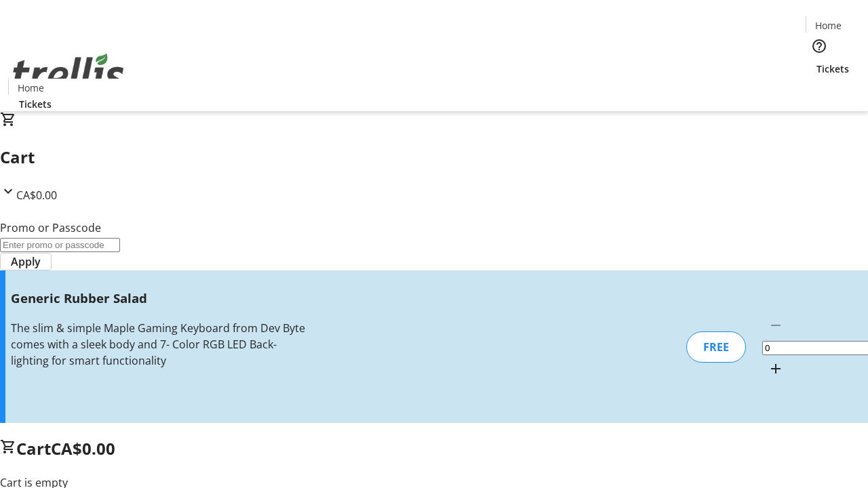 The height and width of the screenshot is (488, 868). I want to click on div: The slim & simple Maple Gaming Keyboard from Dev Byte comes with a sleek body and 7- Color RGB LE..., so click(159, 344).